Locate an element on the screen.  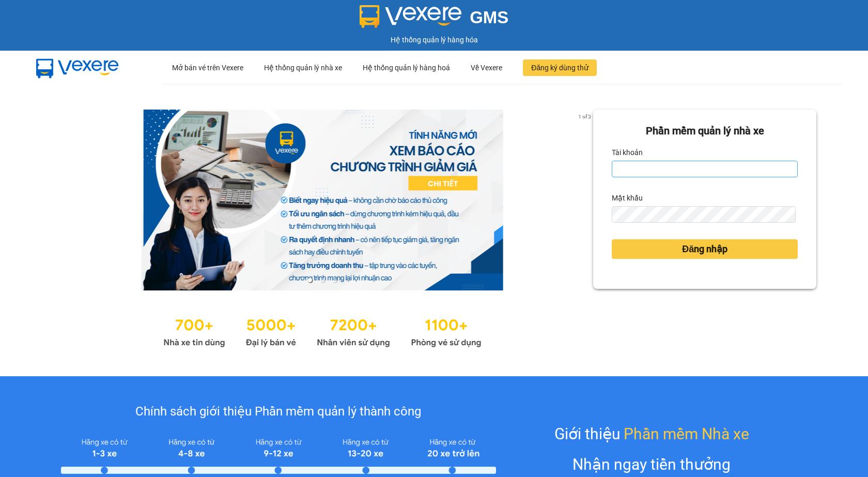
span: GMS is located at coordinates (489, 17).